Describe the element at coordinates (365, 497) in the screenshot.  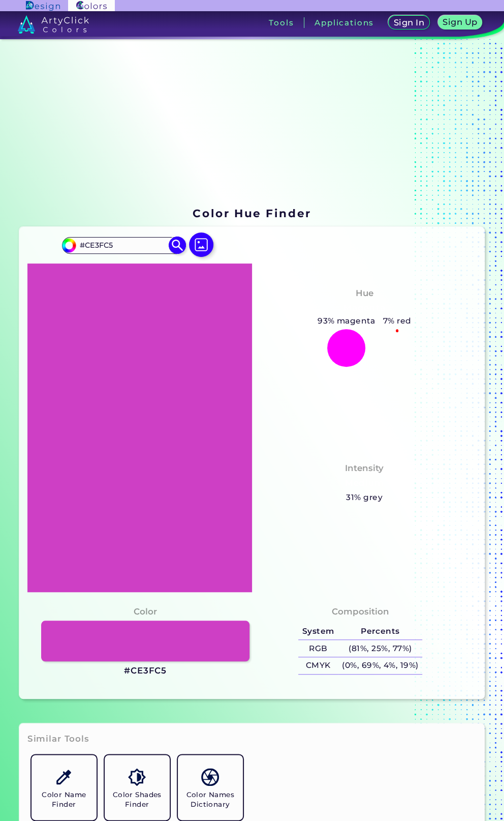
I see `h5: 31% grey` at that location.